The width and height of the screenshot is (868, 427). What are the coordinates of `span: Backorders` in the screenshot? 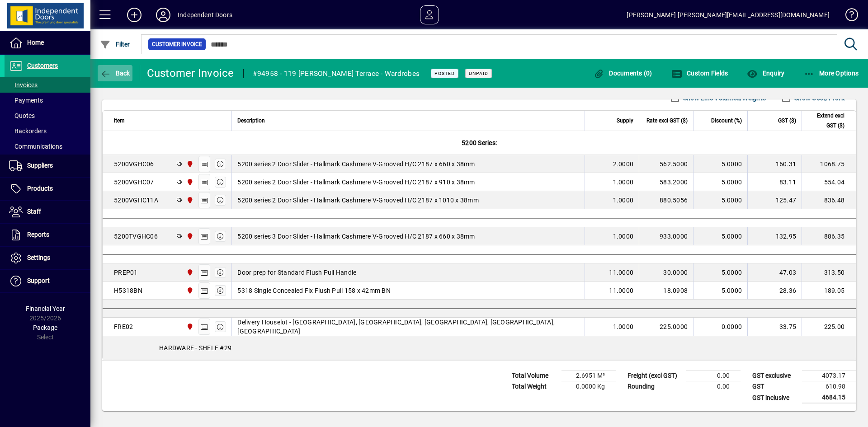 It's located at (27, 131).